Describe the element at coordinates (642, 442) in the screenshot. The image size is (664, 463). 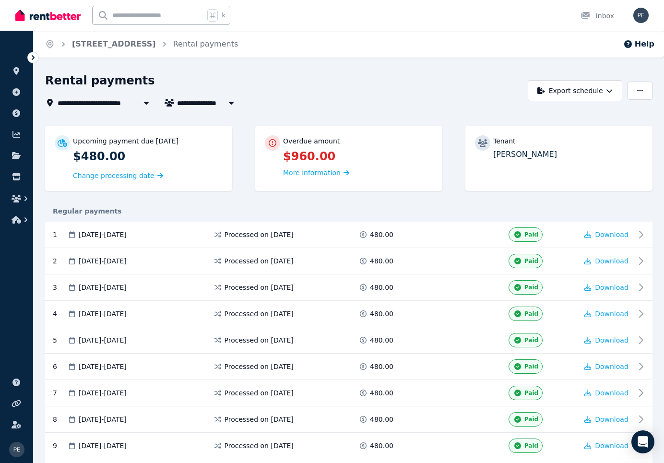
I see `div: Open Intercom Messenger` at that location.